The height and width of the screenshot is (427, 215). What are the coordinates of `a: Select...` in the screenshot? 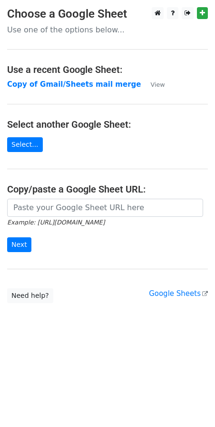 It's located at (25, 144).